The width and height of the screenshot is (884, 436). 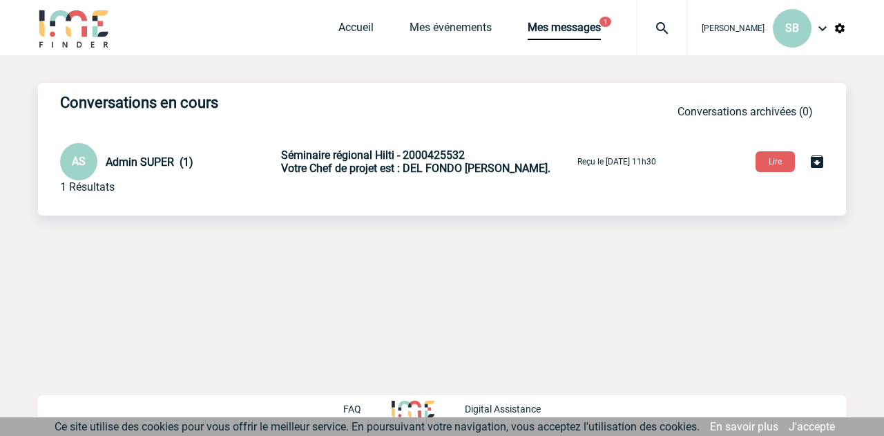 What do you see at coordinates (267, 102) in the screenshot?
I see `h3: Conversations en cours` at bounding box center [267, 102].